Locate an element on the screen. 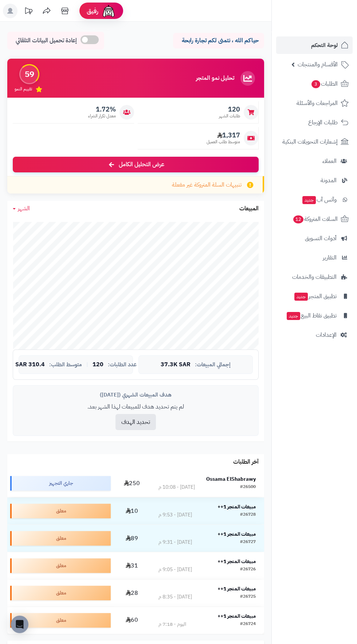  span: 3 is located at coordinates (316, 85).